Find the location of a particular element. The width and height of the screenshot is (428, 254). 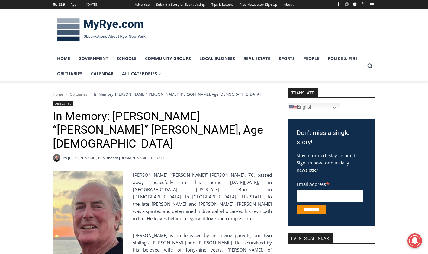

nav: Primary Navigation is located at coordinates (209, 66).